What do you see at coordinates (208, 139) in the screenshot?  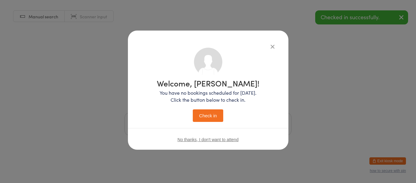 I see `button: No thanks, I don't want to attend` at bounding box center [208, 139].